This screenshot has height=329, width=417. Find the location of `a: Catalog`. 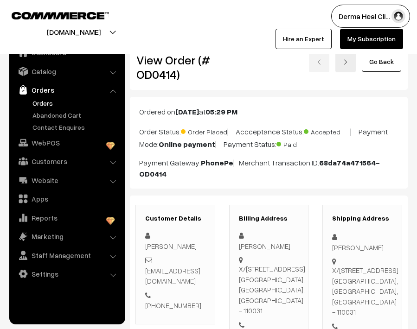

a: Catalog is located at coordinates (67, 71).